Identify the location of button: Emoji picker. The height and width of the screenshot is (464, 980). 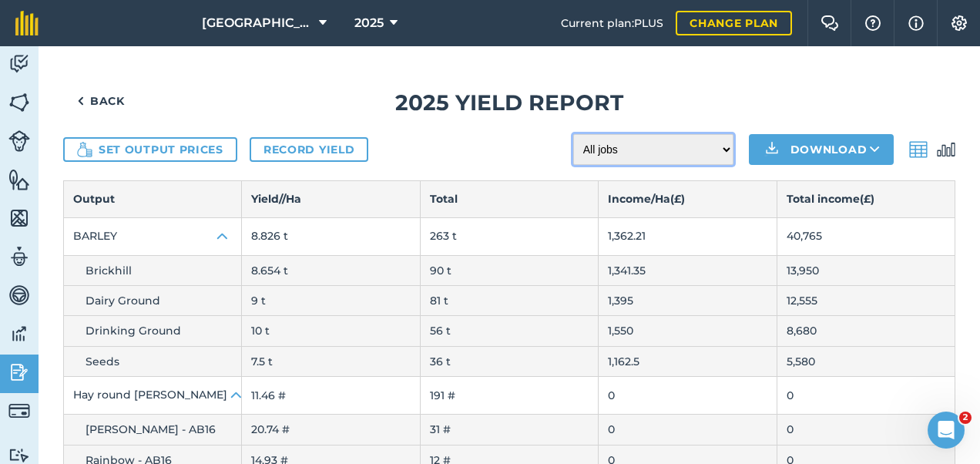
(30, 352).